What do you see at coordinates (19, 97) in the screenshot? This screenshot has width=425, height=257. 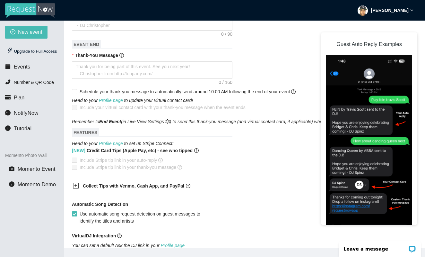 I see `span: Plan` at bounding box center [19, 97].